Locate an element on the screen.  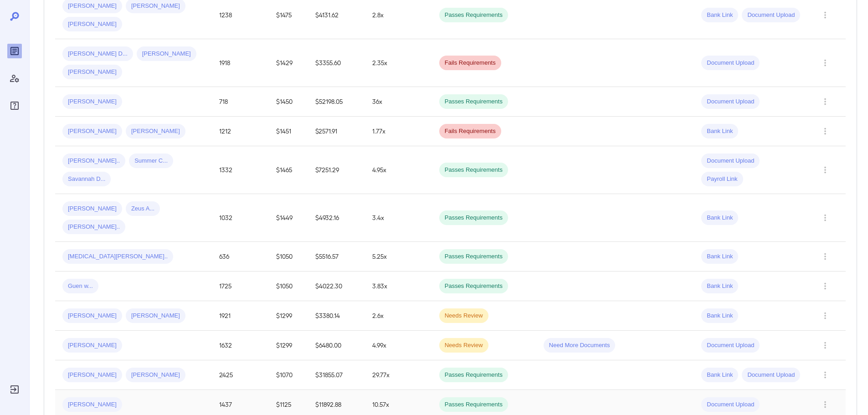
td: $1449 is located at coordinates (288, 218).